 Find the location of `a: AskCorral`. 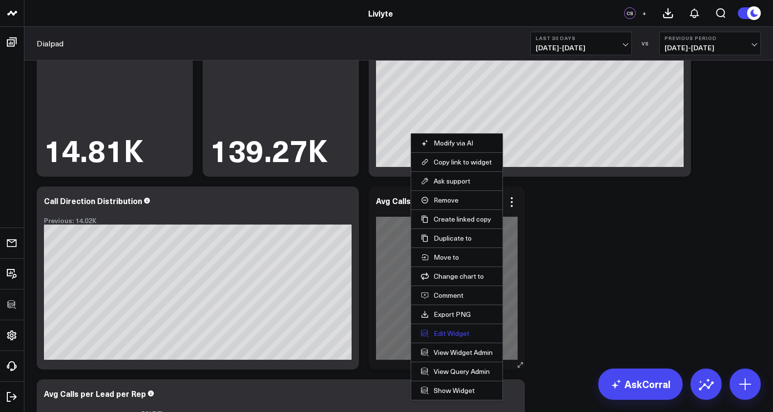

a: AskCorral is located at coordinates (640, 384).